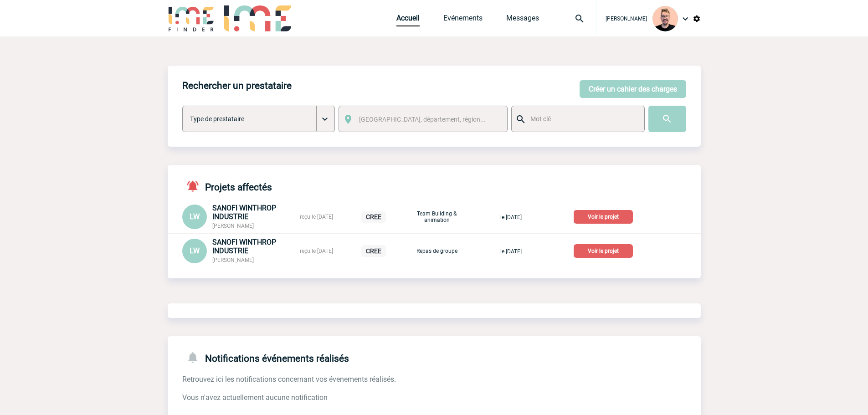 This screenshot has height=415, width=868. What do you see at coordinates (195, 186) in the screenshot?
I see `img: notifications-active-24-px-r.png` at bounding box center [195, 186].